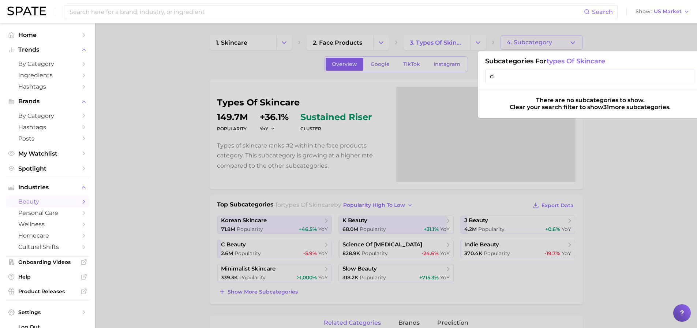 Image resolution: width=697 pixels, height=328 pixels. Describe the element at coordinates (48, 262) in the screenshot. I see `span: Onboarding Videos` at that location.